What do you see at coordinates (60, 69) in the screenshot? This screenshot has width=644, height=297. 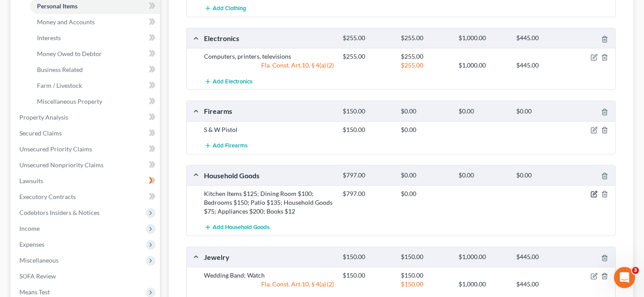 I see `span: Business Related` at bounding box center [60, 69].